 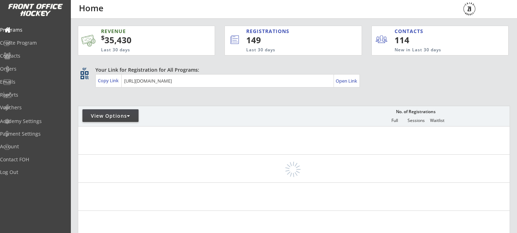 I want to click on div: View Options, so click(x=111, y=116).